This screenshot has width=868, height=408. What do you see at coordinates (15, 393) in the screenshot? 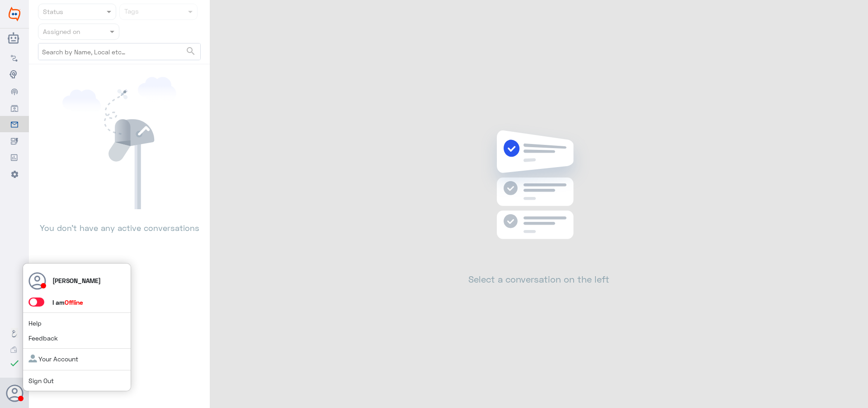
I see `button: Avatar` at bounding box center [15, 393].